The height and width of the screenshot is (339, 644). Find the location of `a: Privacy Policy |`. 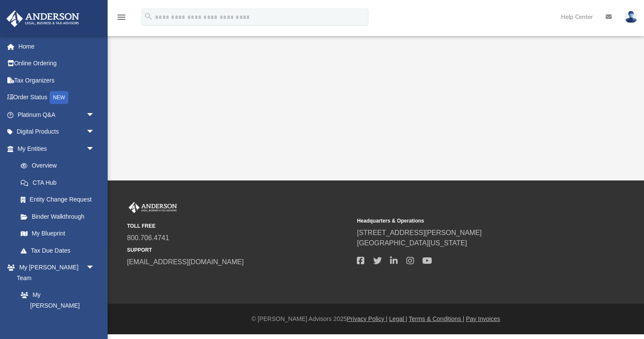

a: Privacy Policy | is located at coordinates (367, 319).